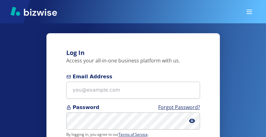  What do you see at coordinates (133, 77) in the screenshot?
I see `span: Email Address` at bounding box center [133, 77].